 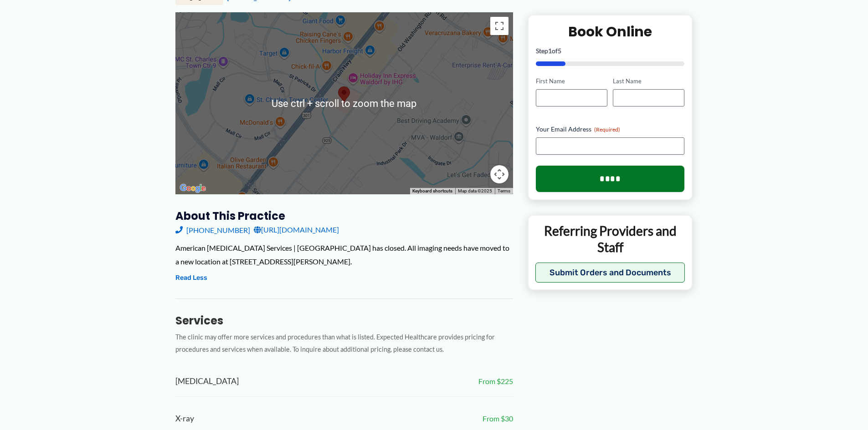 What do you see at coordinates (344, 320) in the screenshot?
I see `h3: Services` at bounding box center [344, 320].